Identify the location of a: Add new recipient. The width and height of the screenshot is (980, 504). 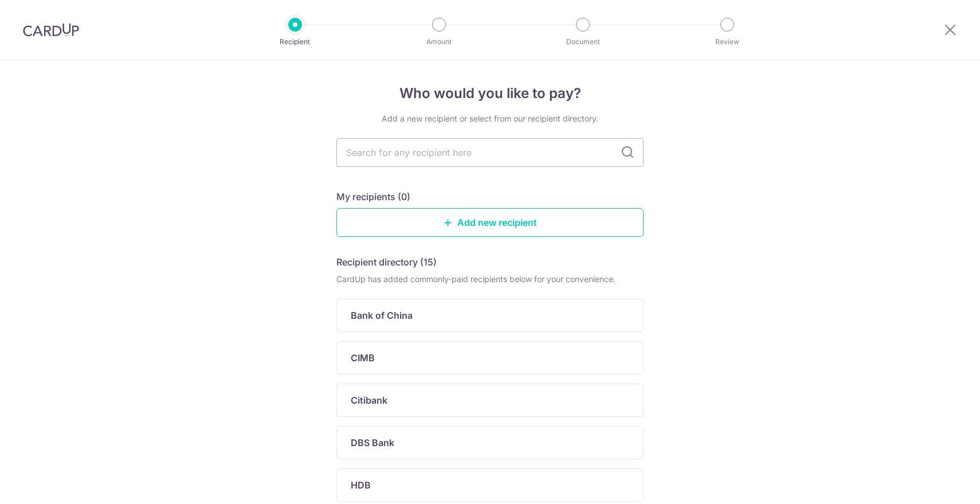
(490, 223).